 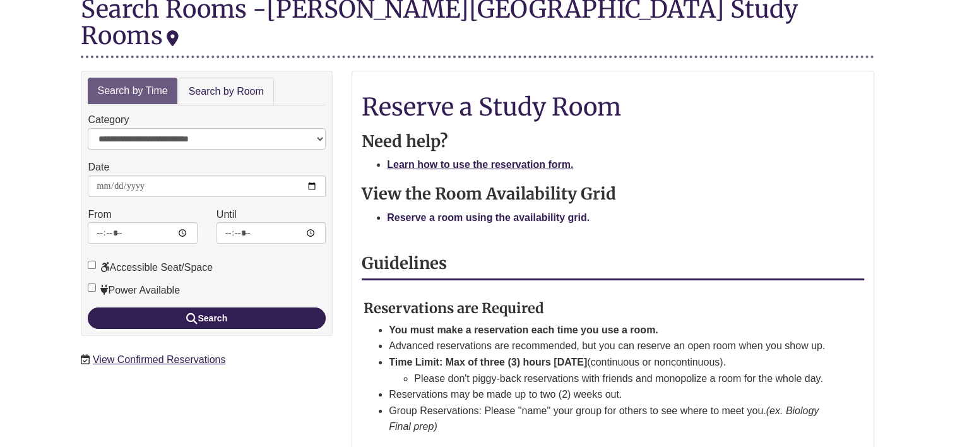 I want to click on label: Date, so click(x=98, y=167).